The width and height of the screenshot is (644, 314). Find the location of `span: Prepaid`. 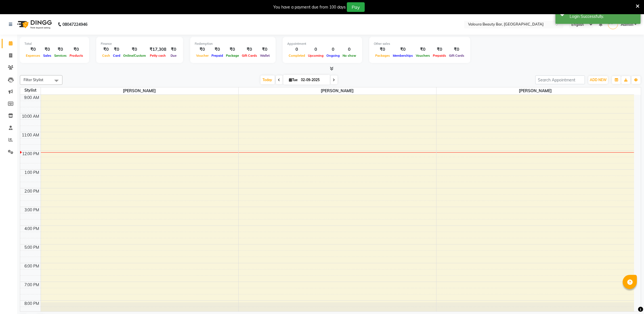

span: Prepaid is located at coordinates (217, 55).